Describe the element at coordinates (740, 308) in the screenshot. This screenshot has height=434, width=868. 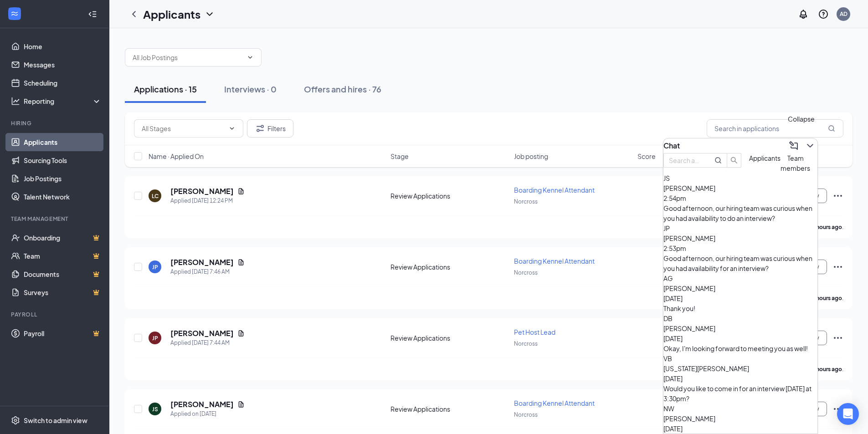
I see `div: Thank you!` at that location.